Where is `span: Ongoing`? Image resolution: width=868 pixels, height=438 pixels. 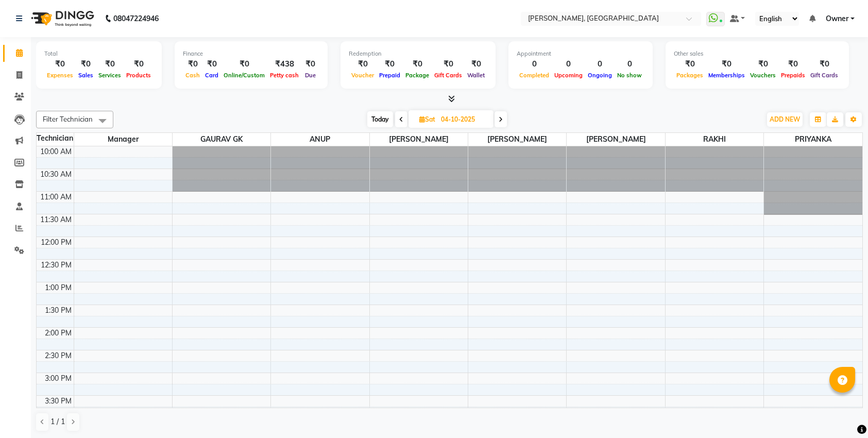
span: Ongoing is located at coordinates (599, 75).